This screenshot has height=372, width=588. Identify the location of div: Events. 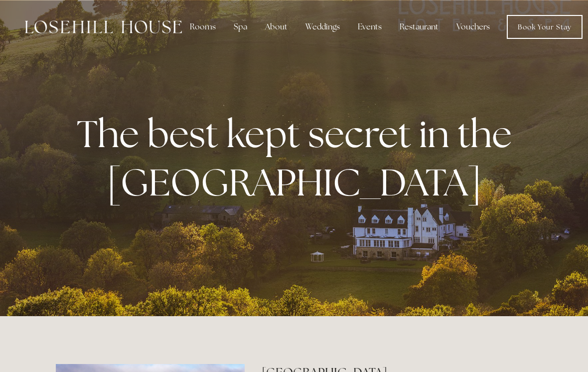
(369, 27).